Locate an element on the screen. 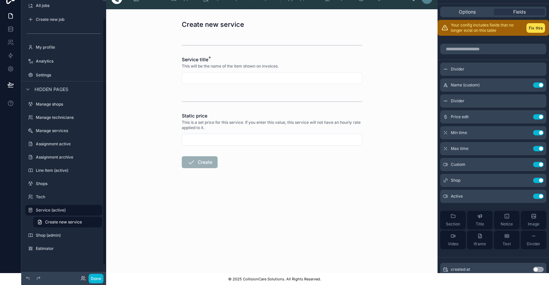 Image resolution: width=549 pixels, height=285 pixels. h1: Create new service is located at coordinates (213, 25).